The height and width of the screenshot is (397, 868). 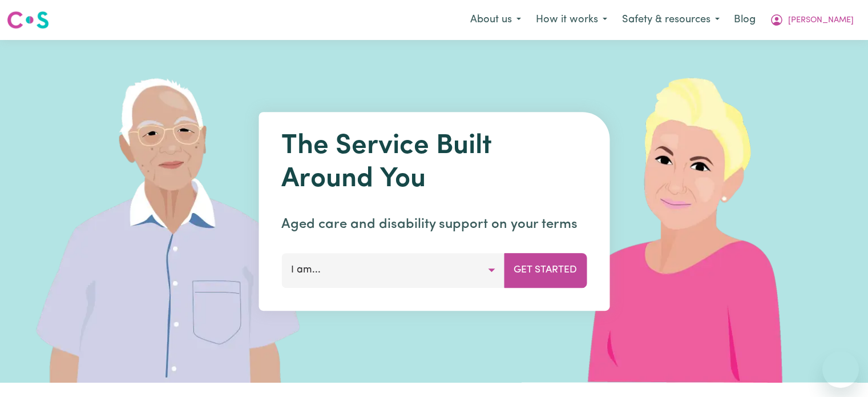 I want to click on p: Aged care and disability support on your terms, so click(x=434, y=224).